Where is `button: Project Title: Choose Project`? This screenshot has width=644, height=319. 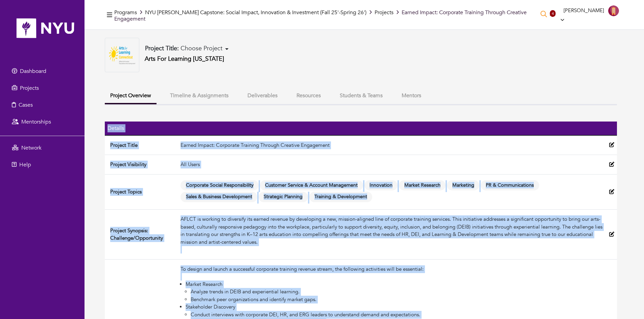
button: Project Title: Choose Project is located at coordinates (187, 49).